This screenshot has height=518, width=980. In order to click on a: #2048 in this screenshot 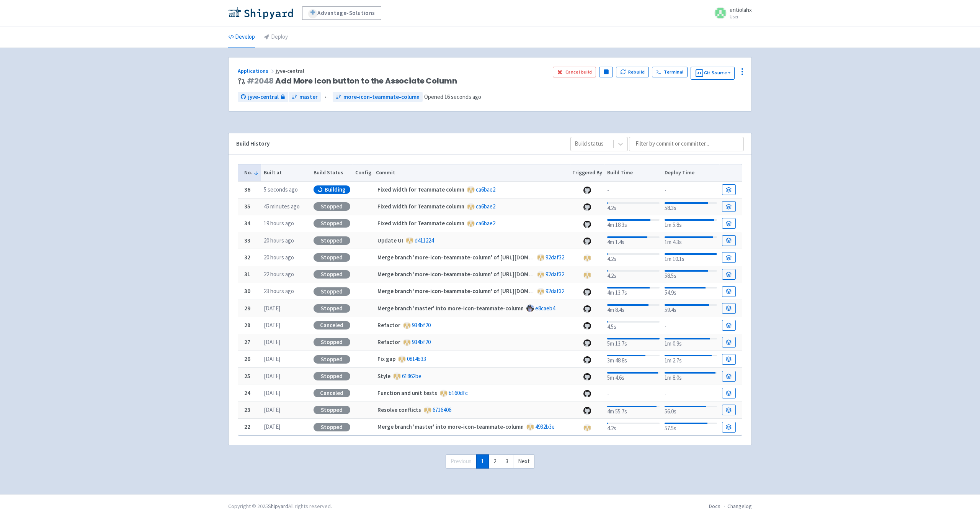, I will do `click(260, 81)`.